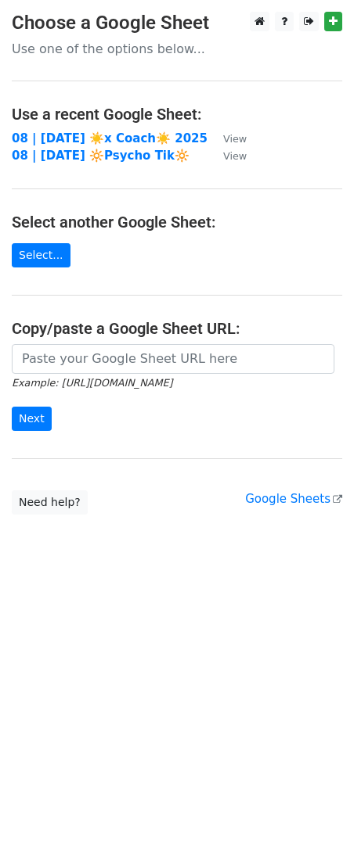 This screenshot has height=868, width=354. Describe the element at coordinates (173, 359) in the screenshot. I see `input: Paste your Google Sheet URL here` at that location.